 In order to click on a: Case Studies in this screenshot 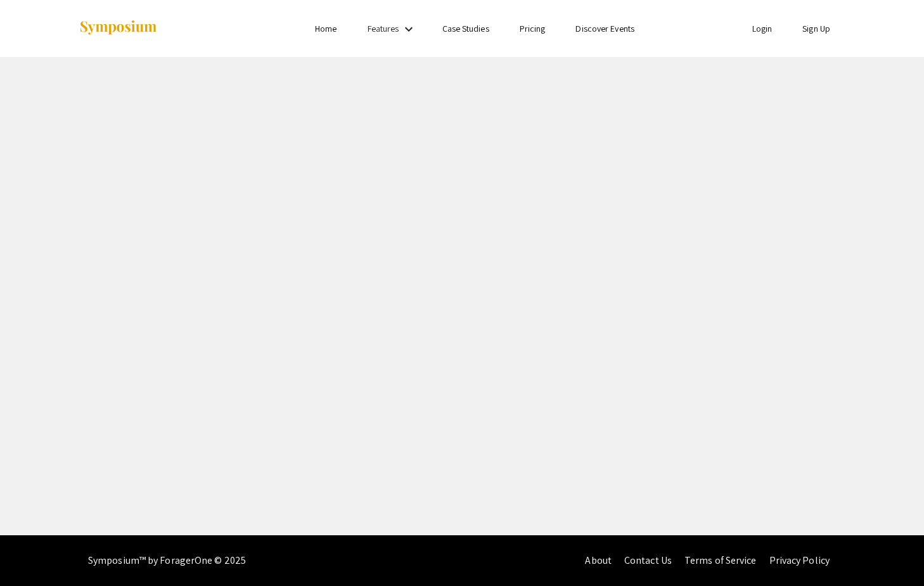, I will do `click(465, 28)`.